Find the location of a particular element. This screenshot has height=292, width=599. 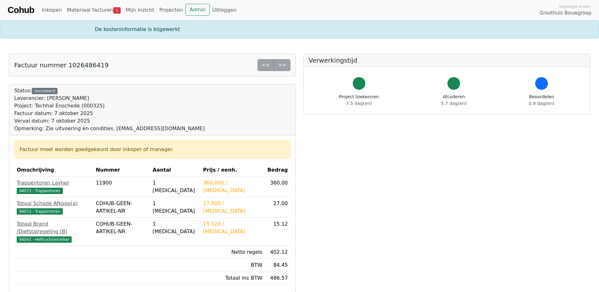

td: 360.00 is located at coordinates (277, 187).